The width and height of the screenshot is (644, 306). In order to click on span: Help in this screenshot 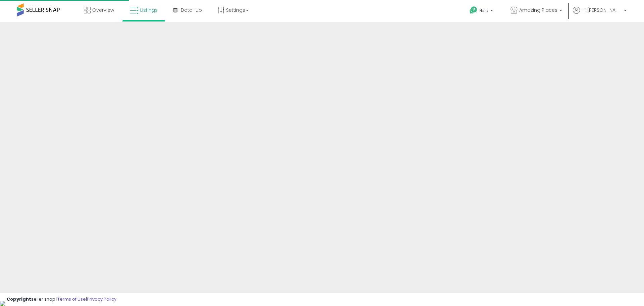, I will do `click(484, 10)`.